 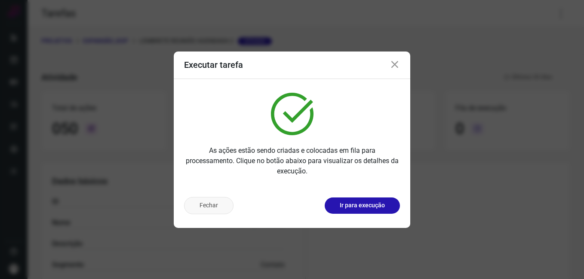 What do you see at coordinates (362, 206) in the screenshot?
I see `button: Ir para execução` at bounding box center [362, 206].